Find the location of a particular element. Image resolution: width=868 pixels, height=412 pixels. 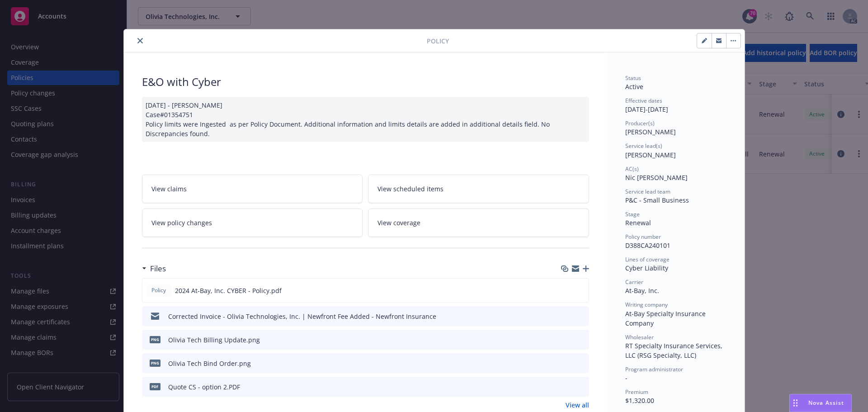

span: Renewal is located at coordinates (638, 222).